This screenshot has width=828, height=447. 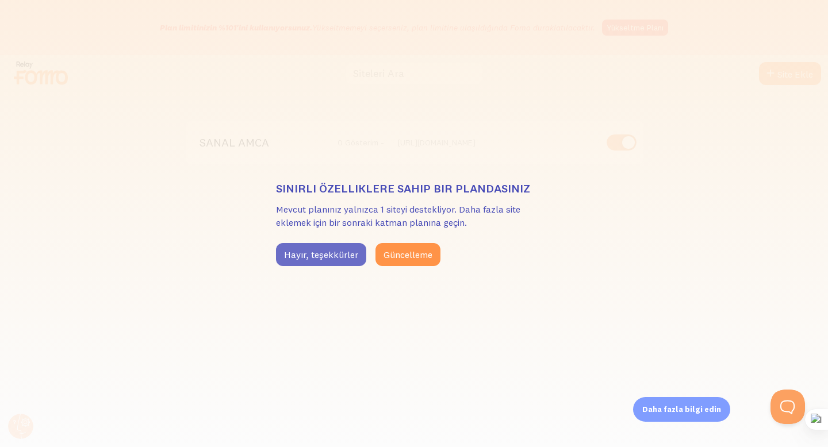 I want to click on font: Hayır, teşekkürler, so click(x=321, y=255).